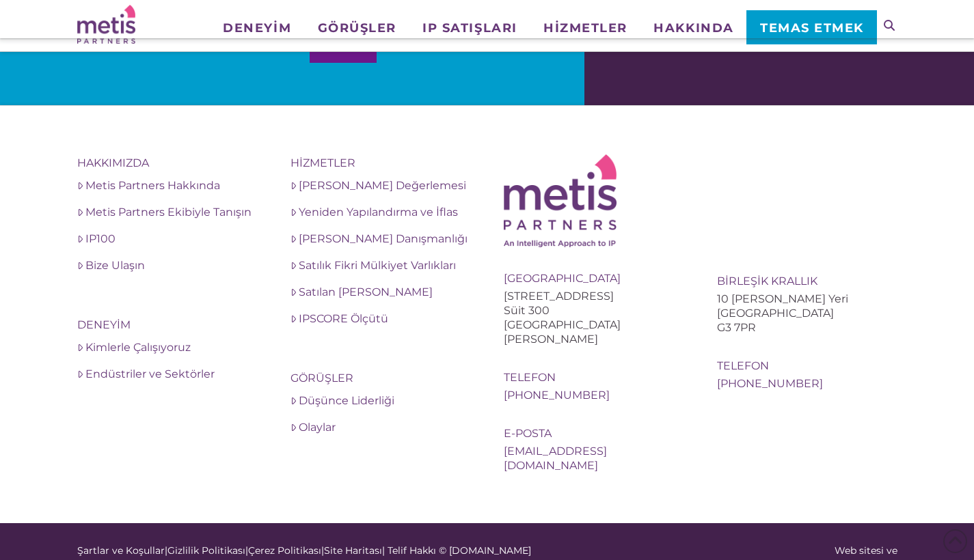 The image size is (974, 560). Describe the element at coordinates (767, 280) in the screenshot. I see `font: Birleşik Krallık` at that location.